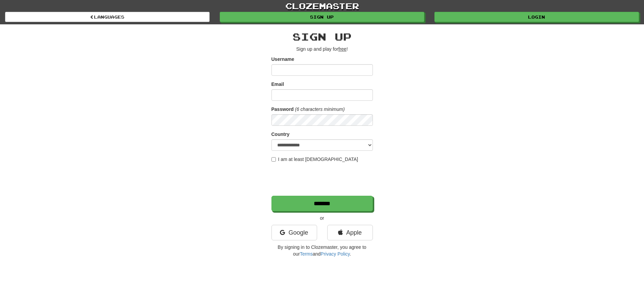 The height and width of the screenshot is (308, 644). What do you see at coordinates (537, 17) in the screenshot?
I see `a: Login` at bounding box center [537, 17].